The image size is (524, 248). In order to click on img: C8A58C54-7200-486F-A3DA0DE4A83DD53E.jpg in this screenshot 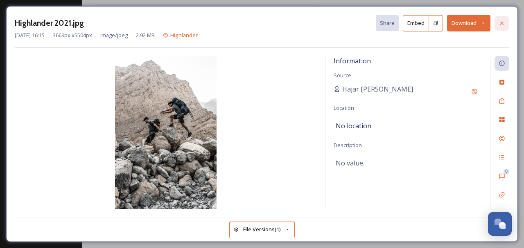, I will do `click(166, 133)`.